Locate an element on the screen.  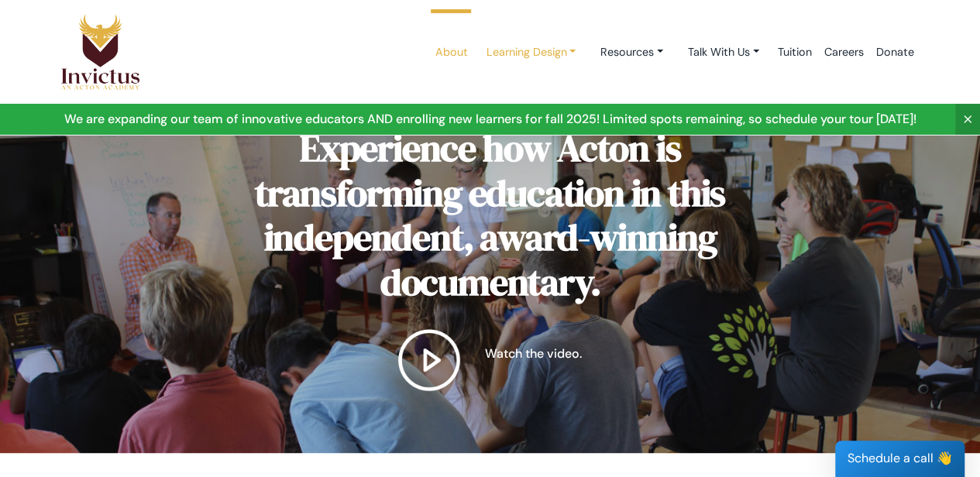
a: Resources is located at coordinates (631, 52).